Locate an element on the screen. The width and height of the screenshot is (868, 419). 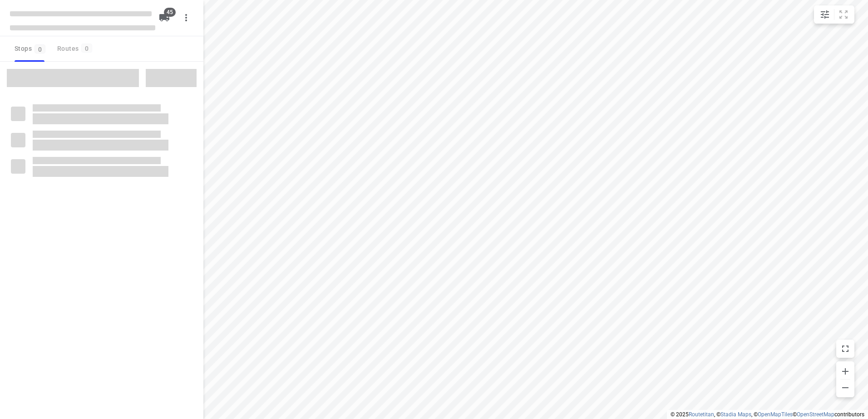
a: OpenMapTiles is located at coordinates (775, 414).